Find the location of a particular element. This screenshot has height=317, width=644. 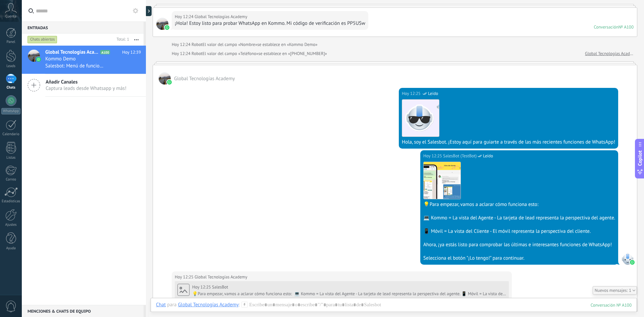

span: SalesBot (TestBot) is located at coordinates (460, 156).